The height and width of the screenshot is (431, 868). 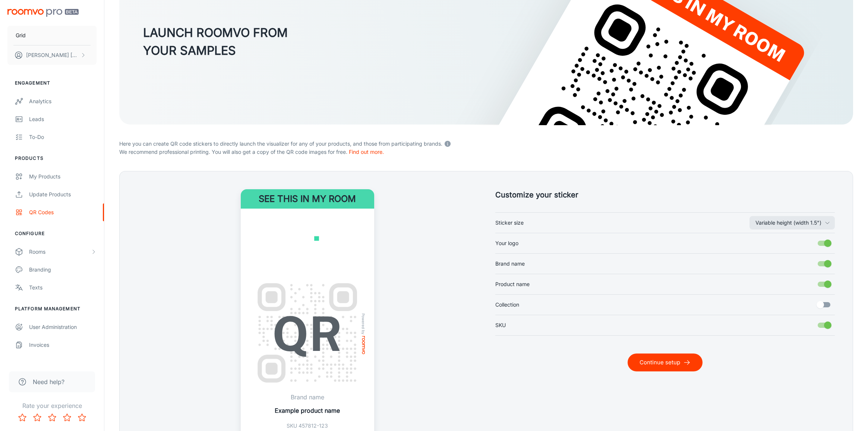 I want to click on div: Update Products, so click(x=63, y=194).